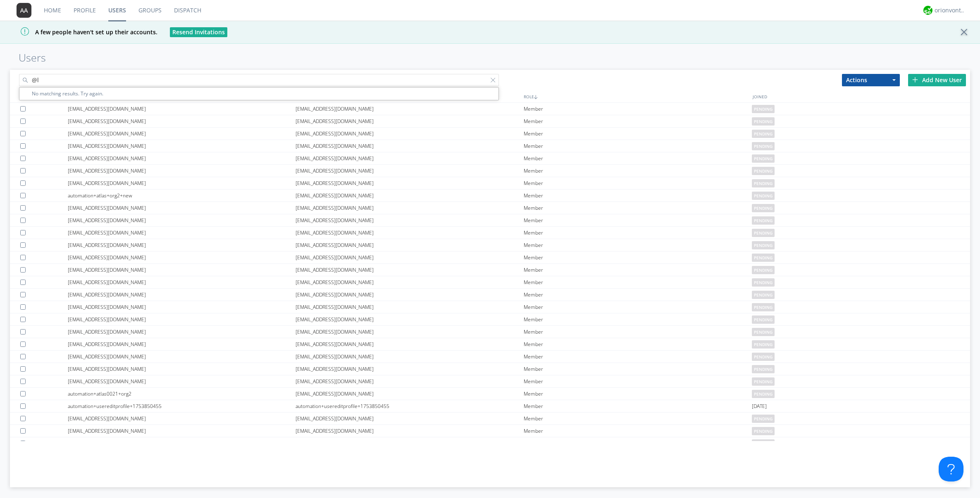  I want to click on span: No matching results. Try again., so click(264, 95).